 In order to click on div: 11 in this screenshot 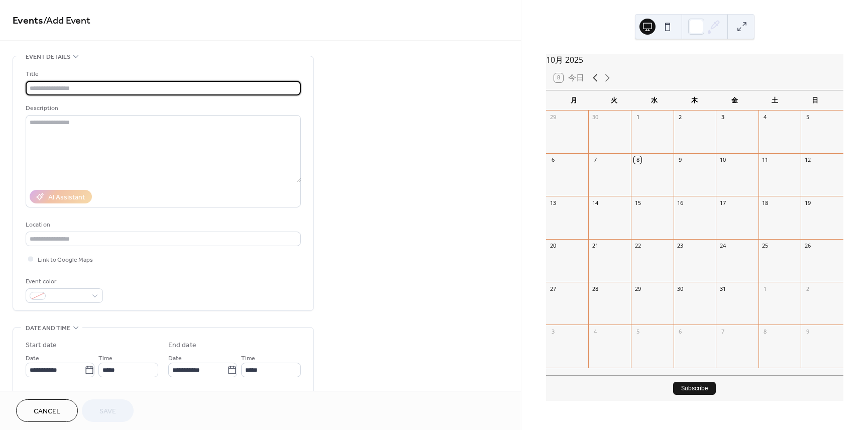, I will do `click(765, 159)`.